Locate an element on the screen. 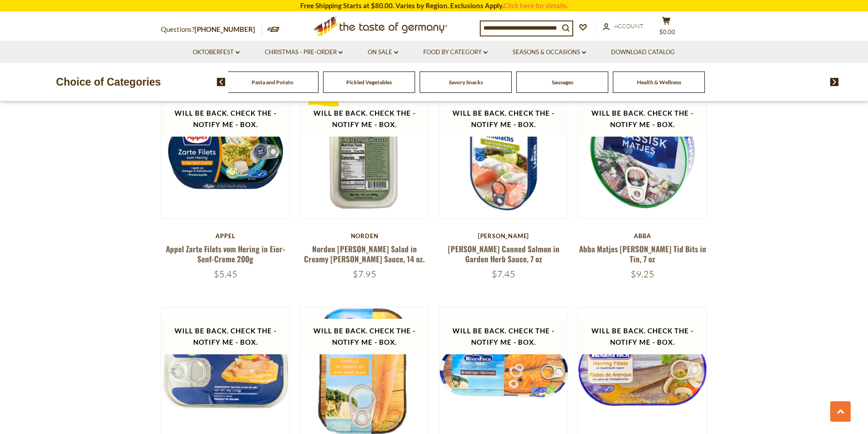  div: Norden is located at coordinates (365, 236).